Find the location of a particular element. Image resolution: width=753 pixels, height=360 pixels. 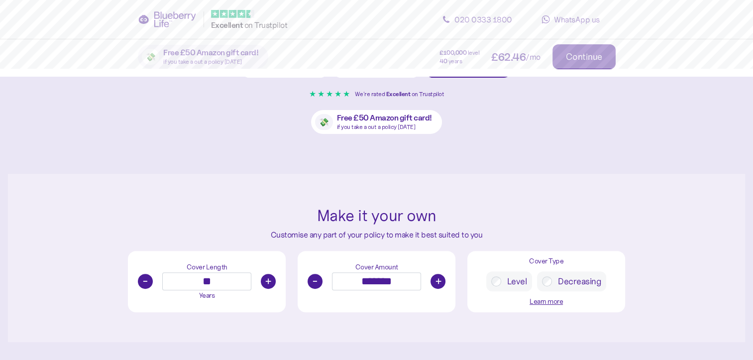

span: WhatsApp us is located at coordinates (577, 19).